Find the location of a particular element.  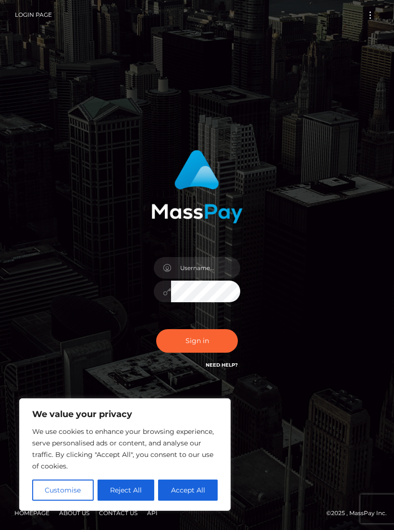

div: © 2025 , MassPay Inc. is located at coordinates (197, 513).